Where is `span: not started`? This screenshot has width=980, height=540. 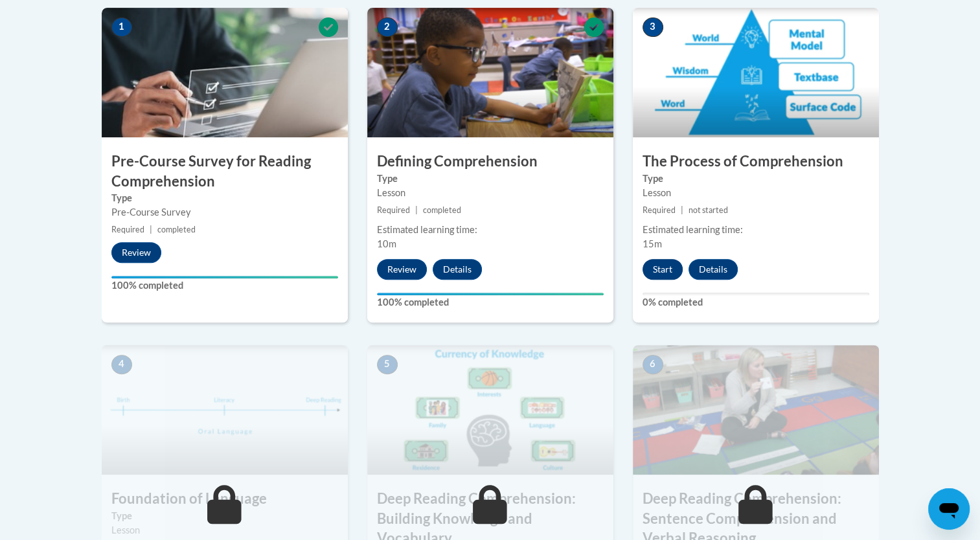 span: not started is located at coordinates (708, 209).